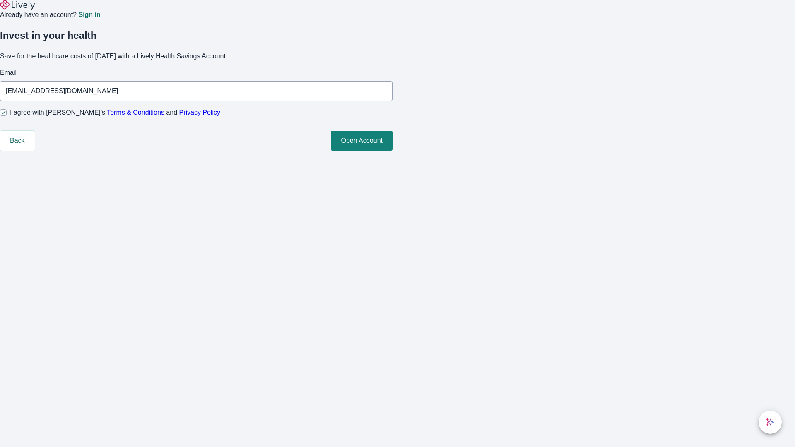 This screenshot has width=795, height=447. Describe the element at coordinates (770, 422) in the screenshot. I see `button: chat` at that location.